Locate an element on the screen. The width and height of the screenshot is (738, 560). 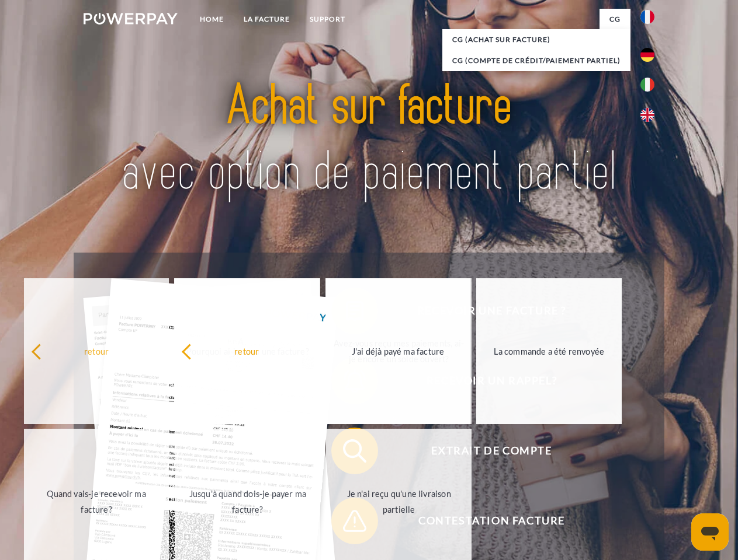
img: it is located at coordinates (647, 85).